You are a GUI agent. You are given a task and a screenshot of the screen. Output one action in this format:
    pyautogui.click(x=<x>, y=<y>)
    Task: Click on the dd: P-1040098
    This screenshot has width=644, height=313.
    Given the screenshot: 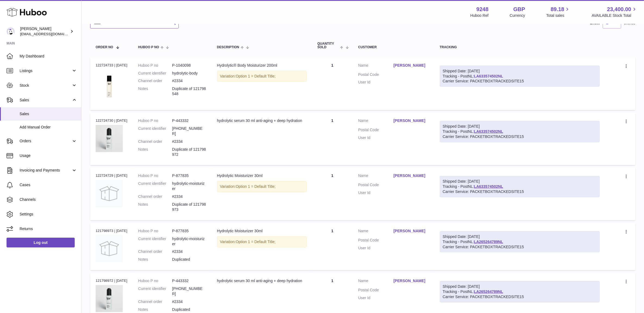 What is the action you would take?
    pyautogui.click(x=189, y=65)
    